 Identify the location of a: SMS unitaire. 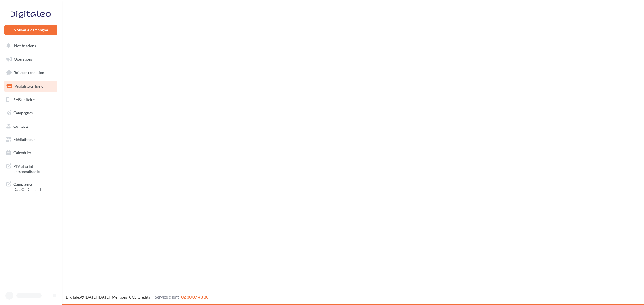
(31, 100).